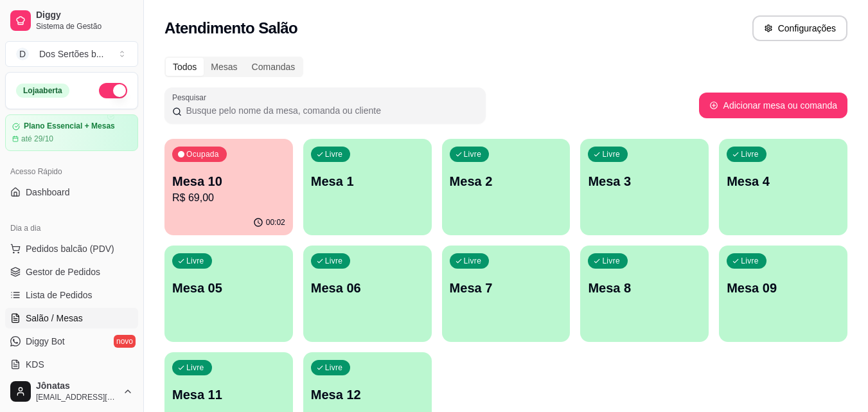  I want to click on a: Plano Essencial + Mesasaté 29/10, so click(71, 132).